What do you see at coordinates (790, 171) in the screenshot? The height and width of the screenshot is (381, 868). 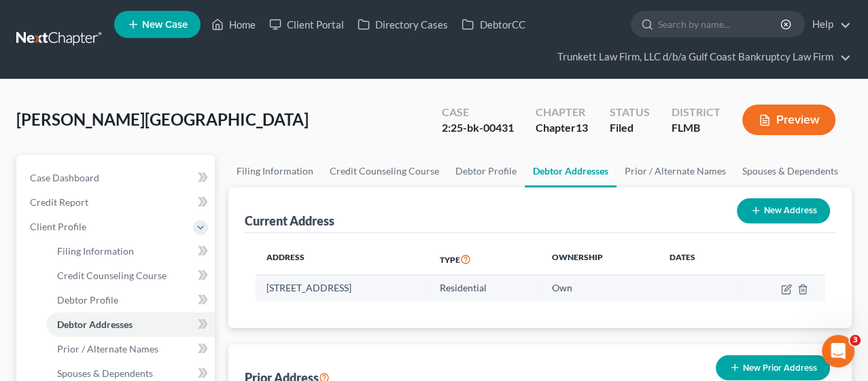 I see `a: Spouses & Dependents` at bounding box center [790, 171].